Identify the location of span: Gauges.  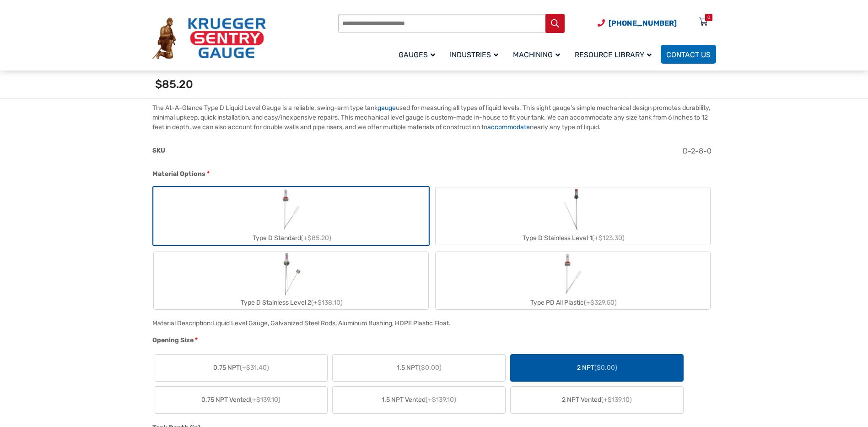
(417, 54).